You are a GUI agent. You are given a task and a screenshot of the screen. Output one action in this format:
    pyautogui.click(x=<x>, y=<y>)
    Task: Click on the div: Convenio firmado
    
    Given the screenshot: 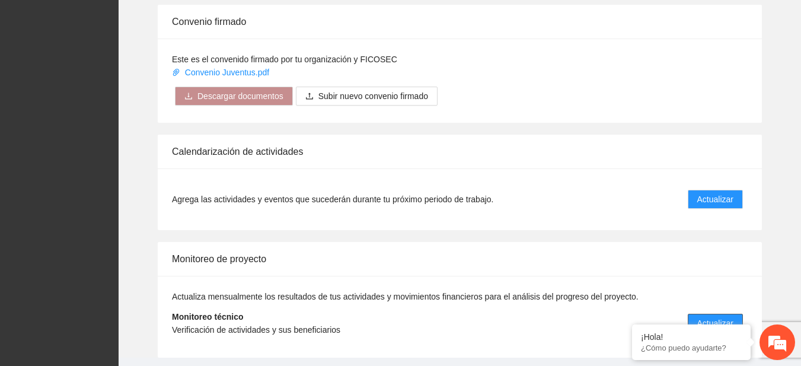 What is the action you would take?
    pyautogui.click(x=459, y=21)
    